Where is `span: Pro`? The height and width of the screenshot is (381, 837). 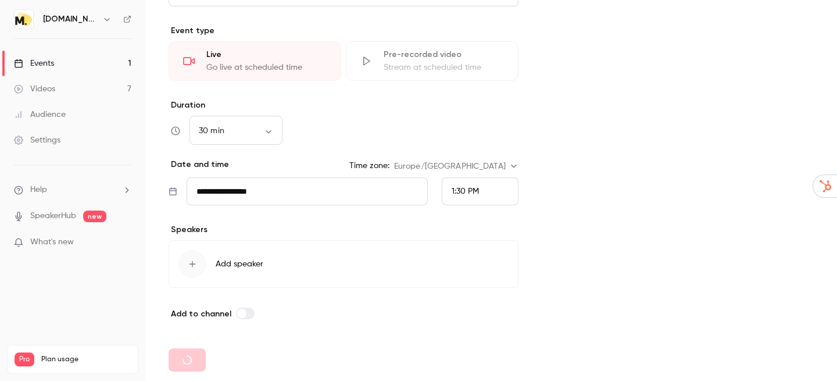
span: Pro is located at coordinates (24, 359).